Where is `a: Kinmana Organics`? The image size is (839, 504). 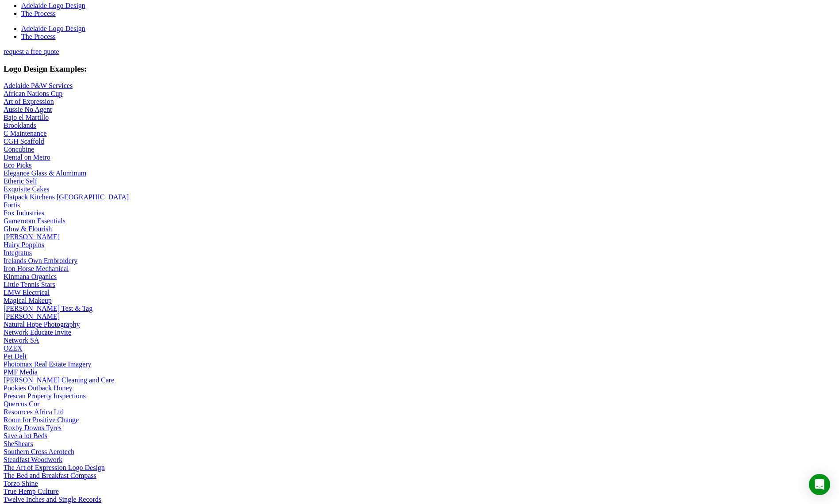 a: Kinmana Organics is located at coordinates (30, 276).